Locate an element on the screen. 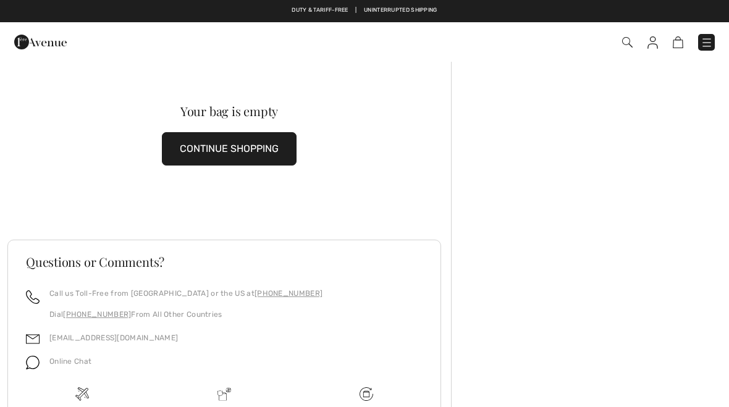 Image resolution: width=729 pixels, height=407 pixels. img: Search is located at coordinates (627, 42).